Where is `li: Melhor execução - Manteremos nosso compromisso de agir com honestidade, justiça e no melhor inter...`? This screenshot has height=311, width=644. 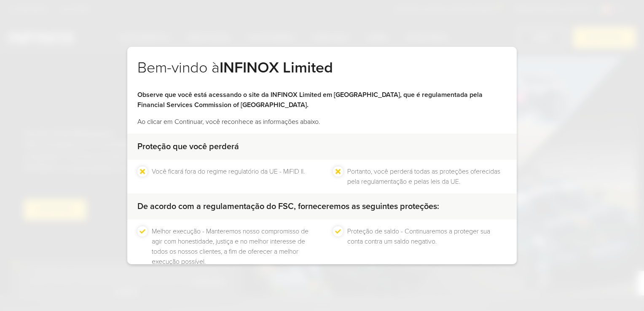
li: Melhor execução - Manteremos nosso compromisso de agir com honestidade, justiça e no melhor inter... is located at coordinates (231, 246).